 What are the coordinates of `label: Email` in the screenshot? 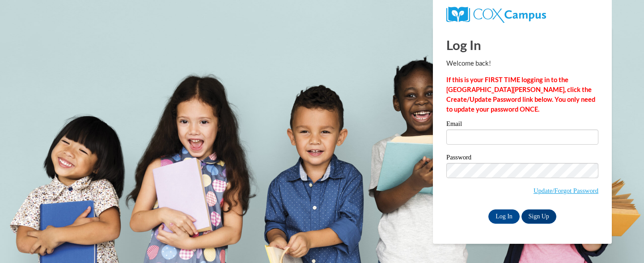 It's located at (522, 125).